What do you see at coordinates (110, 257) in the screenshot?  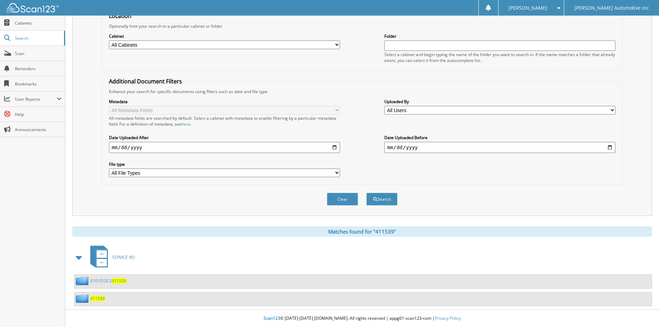 I see `a: SERVICE RO` at bounding box center [110, 257].